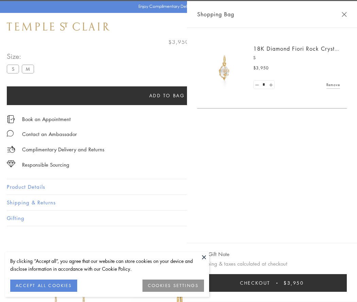  Describe the element at coordinates (11, 119) in the screenshot. I see `img: icon_appointment.svg` at that location.